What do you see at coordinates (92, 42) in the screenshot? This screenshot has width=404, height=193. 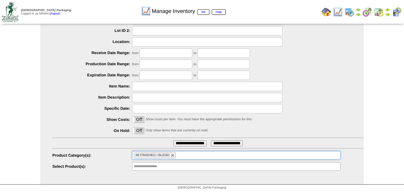 I see `label: Location:` at bounding box center [92, 42].